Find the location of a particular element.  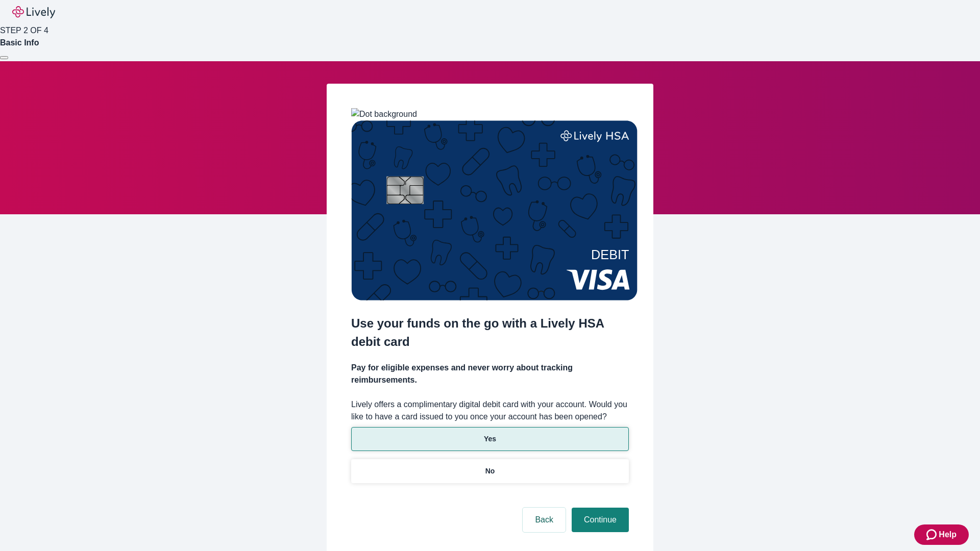

img: Dot background is located at coordinates (383, 114).